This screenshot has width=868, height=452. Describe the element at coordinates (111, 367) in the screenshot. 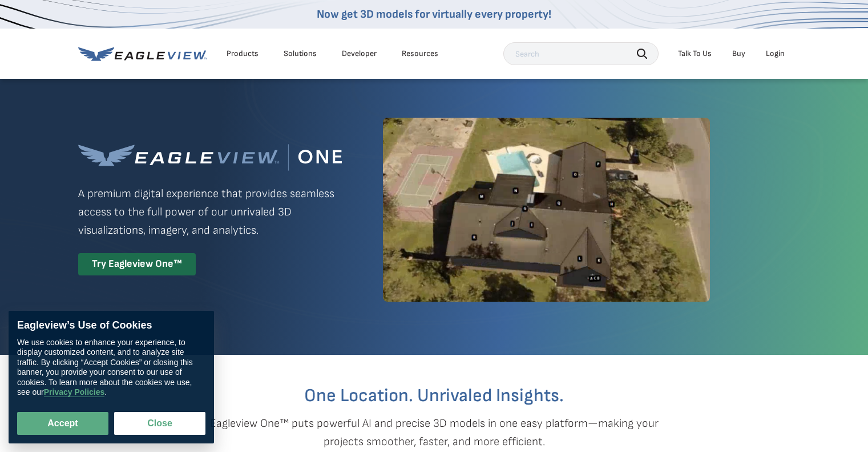

I see `div: We use cookies to enhance your experience, to display customized content, and to analyze site tra...` at that location.